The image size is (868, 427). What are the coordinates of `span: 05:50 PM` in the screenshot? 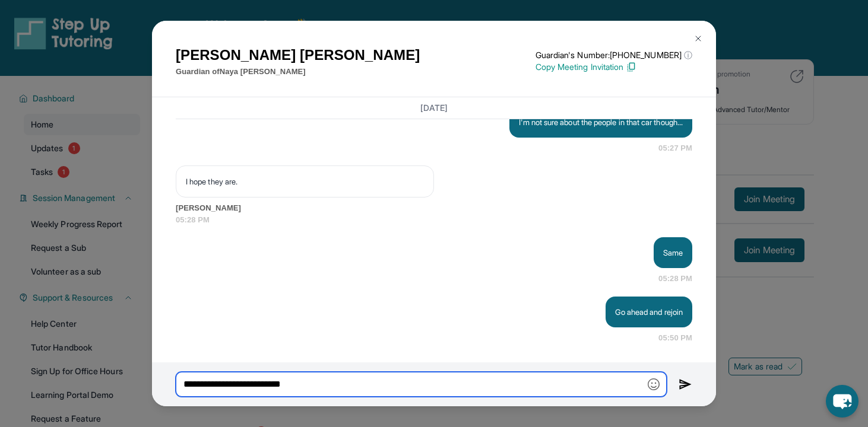 It's located at (675, 338).